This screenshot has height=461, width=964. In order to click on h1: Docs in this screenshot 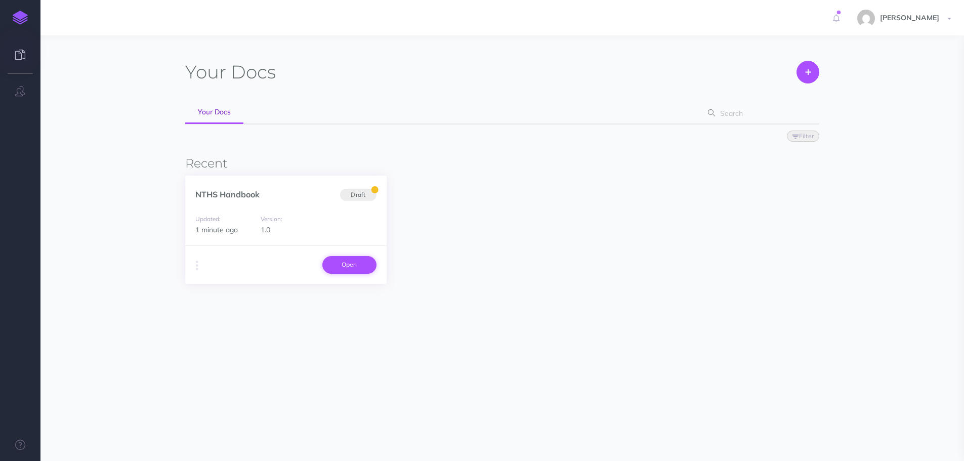, I will do `click(230, 72)`.